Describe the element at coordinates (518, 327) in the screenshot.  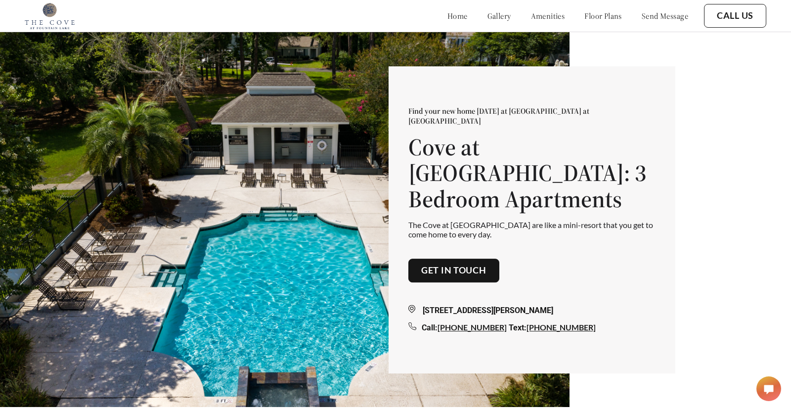
I see `span: Text:` at that location.